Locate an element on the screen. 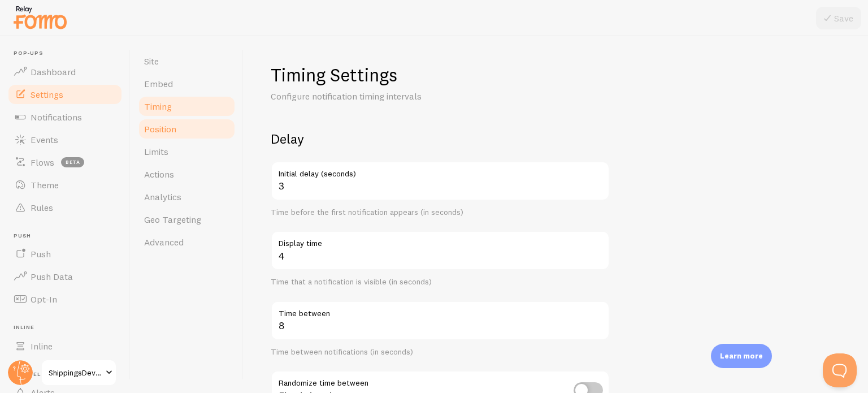 The image size is (868, 393). div: Time between notifications (in seconds) is located at coordinates (440, 352).